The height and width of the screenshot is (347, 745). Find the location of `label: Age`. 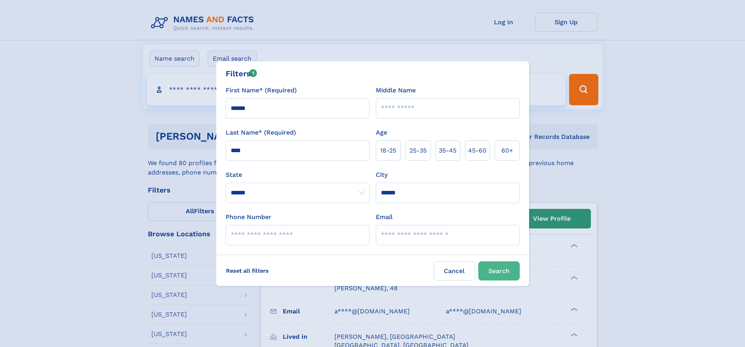

label: Age is located at coordinates (381, 133).